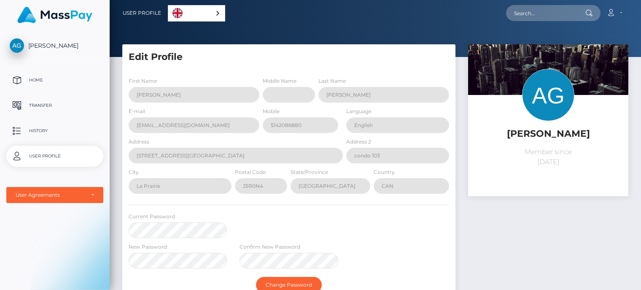 This screenshot has height=290, width=641. What do you see at coordinates (196, 13) in the screenshot?
I see `a: English` at bounding box center [196, 13].